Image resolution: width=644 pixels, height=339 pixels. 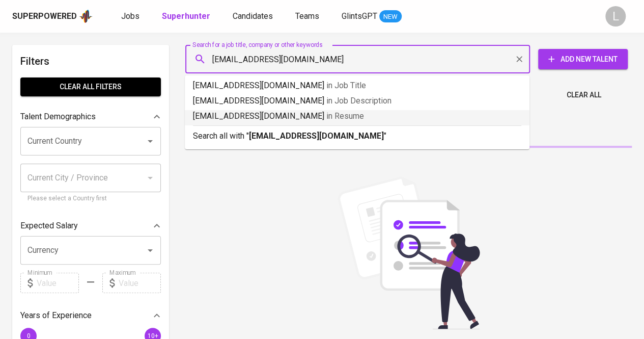 What do you see at coordinates (359, 16) in the screenshot?
I see `span: GlintsGPT` at bounding box center [359, 16].